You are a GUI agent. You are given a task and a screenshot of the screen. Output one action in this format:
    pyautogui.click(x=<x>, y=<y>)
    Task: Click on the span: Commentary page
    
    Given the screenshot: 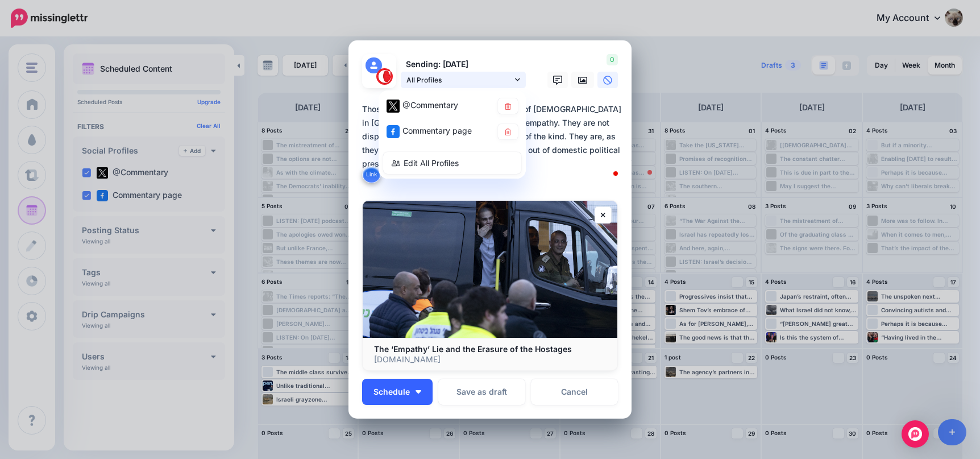 What is the action you would take?
    pyautogui.click(x=437, y=130)
    